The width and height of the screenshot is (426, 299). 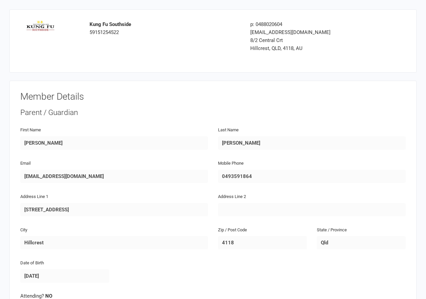 I want to click on div: Hillcrest, QLD, 4118, AU, so click(x=310, y=48).